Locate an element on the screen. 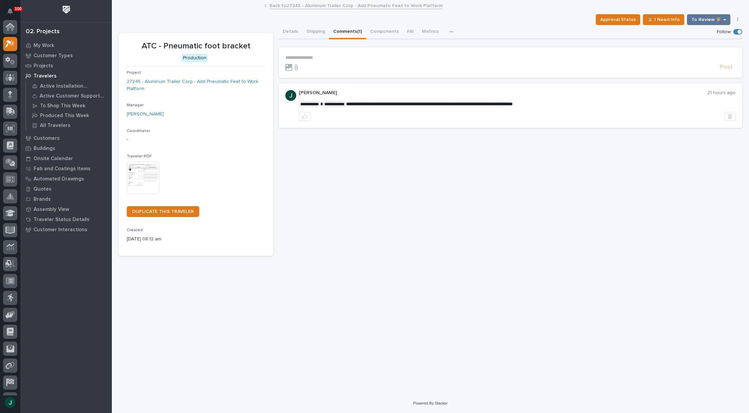 The width and height of the screenshot is (749, 413). button: users-avatar is located at coordinates (10, 403).